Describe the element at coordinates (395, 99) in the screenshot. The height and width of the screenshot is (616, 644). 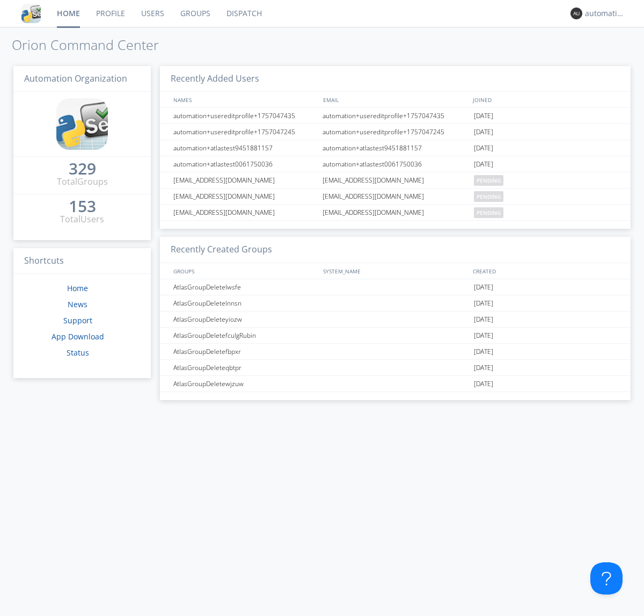
I see `div: EMAIL` at that location.